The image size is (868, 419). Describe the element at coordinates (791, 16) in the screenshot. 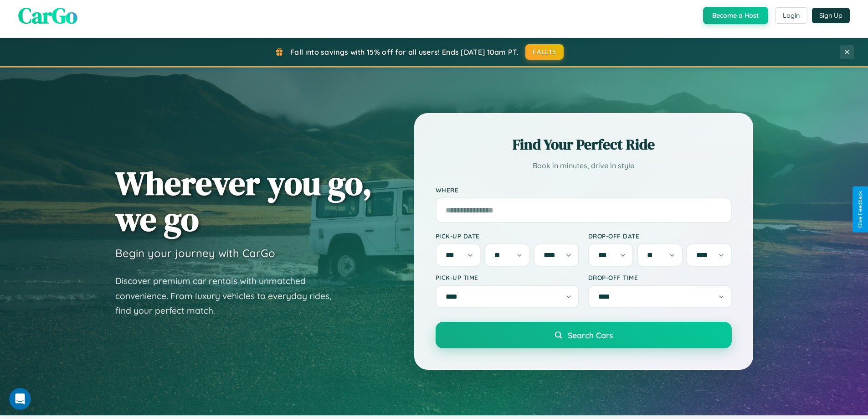

I see `button: Login` at that location.